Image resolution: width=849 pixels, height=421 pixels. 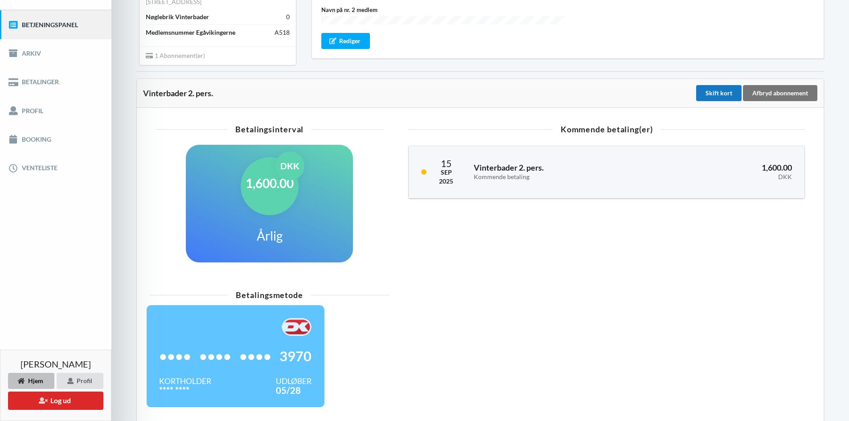 I want to click on h1: Årlig, so click(x=269, y=236).